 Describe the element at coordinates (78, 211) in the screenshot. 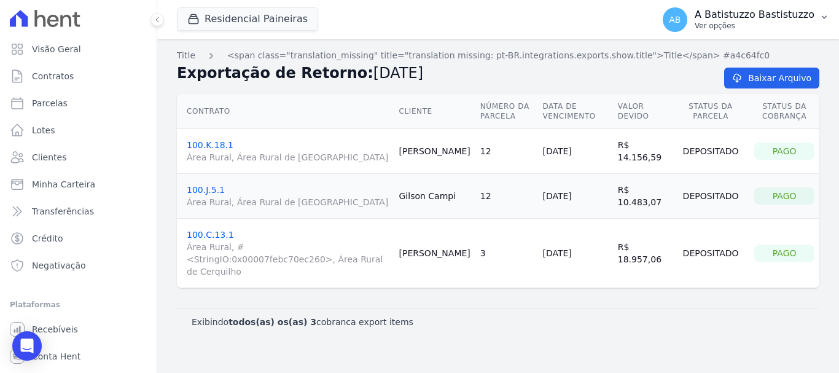

I see `a: Transferências` at that location.